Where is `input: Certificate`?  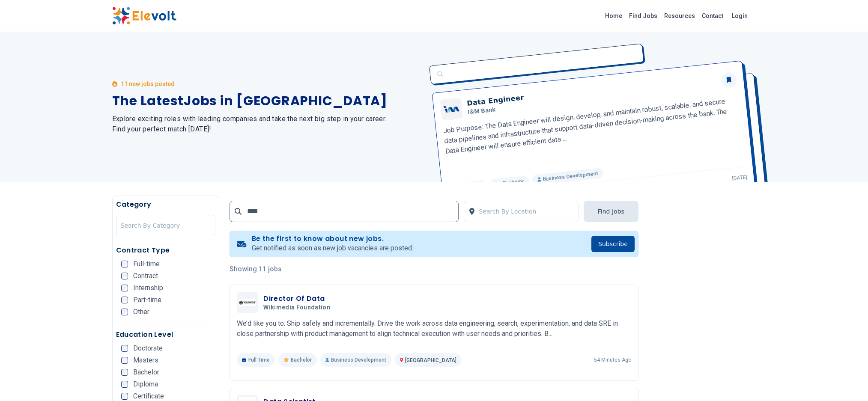 input: Certificate is located at coordinates (125, 397).